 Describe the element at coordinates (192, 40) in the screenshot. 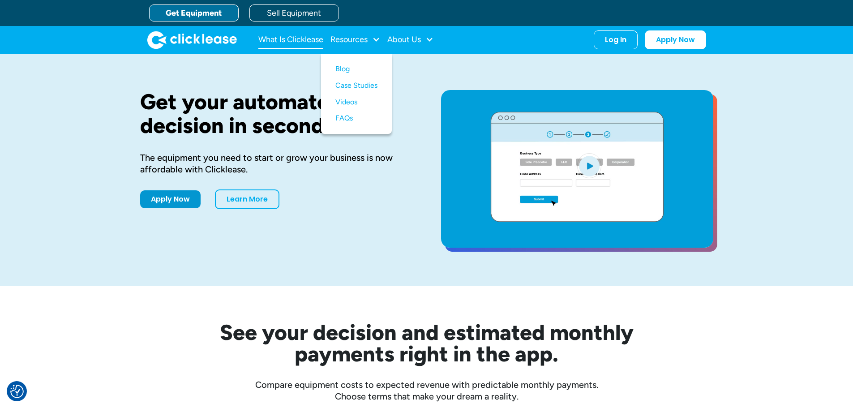

I see `img: Clicklease logo` at that location.